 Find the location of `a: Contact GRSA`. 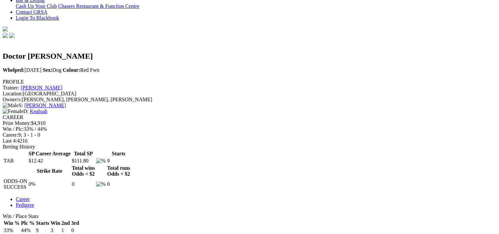

a: Contact GRSA is located at coordinates (31, 12).